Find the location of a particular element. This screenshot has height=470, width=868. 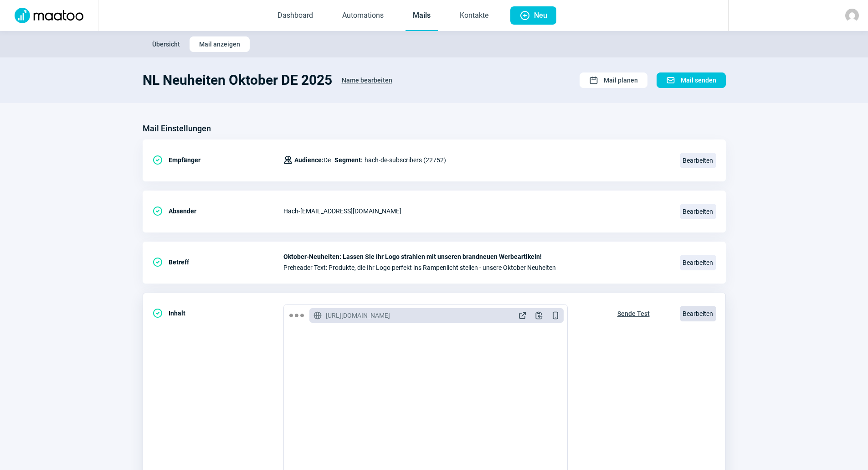

button: Mail anzeigen is located at coordinates (220, 45).